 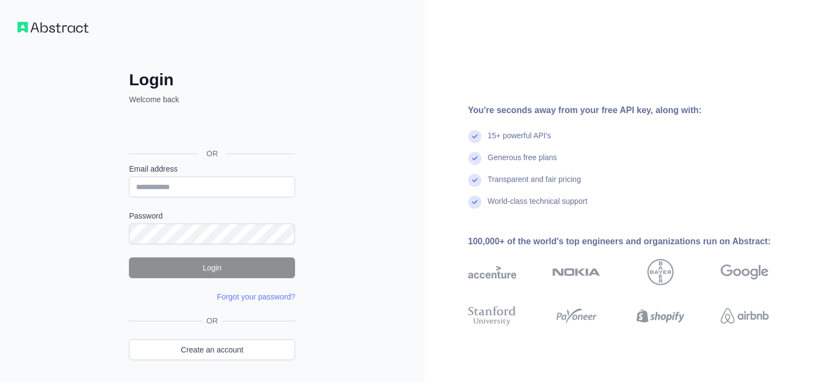 I want to click on a: Forgot your password?, so click(x=256, y=297).